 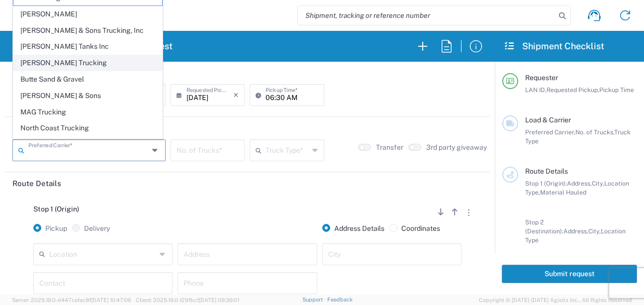 What do you see at coordinates (56, 209) in the screenshot?
I see `span: Stop 1 (Origin)` at bounding box center [56, 209].